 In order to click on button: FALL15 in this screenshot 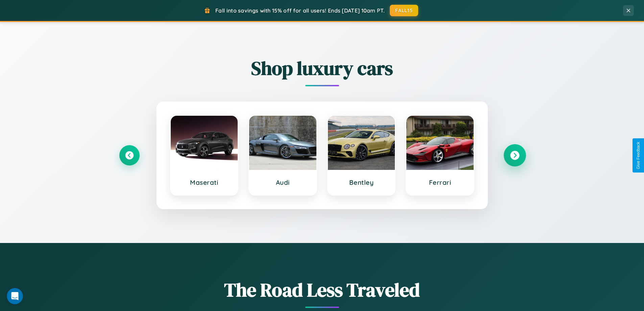, I will do `click(404, 10)`.